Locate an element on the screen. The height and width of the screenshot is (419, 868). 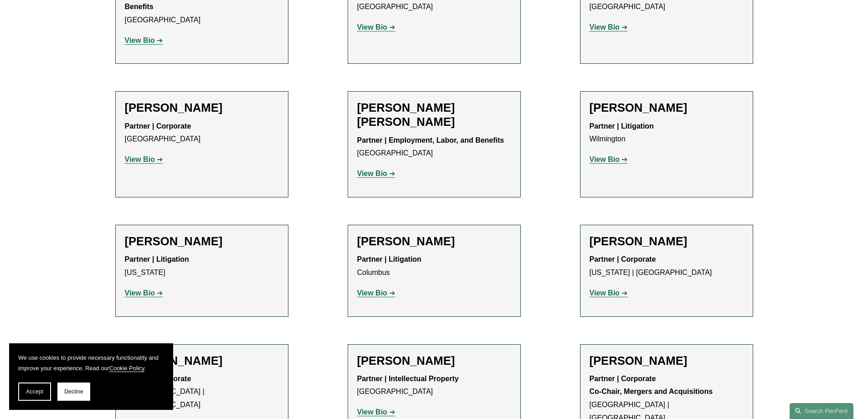
a: Cookie Policy is located at coordinates (127, 368).